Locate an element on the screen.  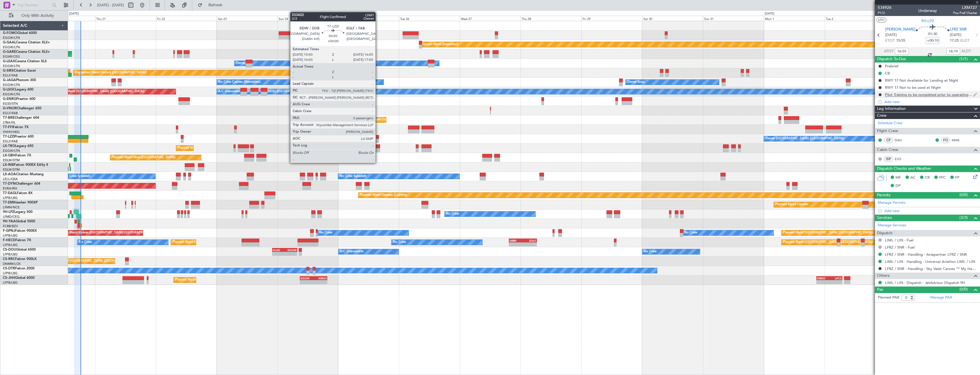
span: F-HECD is located at coordinates (9, 241).